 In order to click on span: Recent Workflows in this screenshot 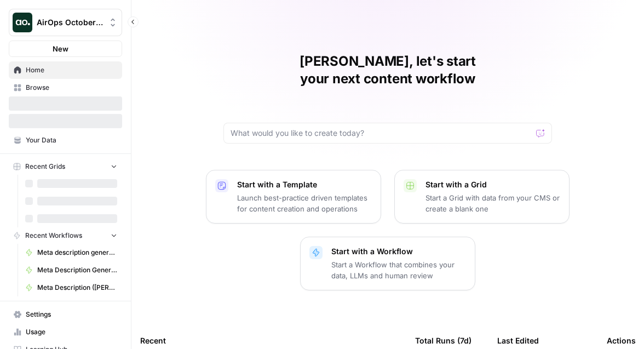, I will do `click(54, 236)`.